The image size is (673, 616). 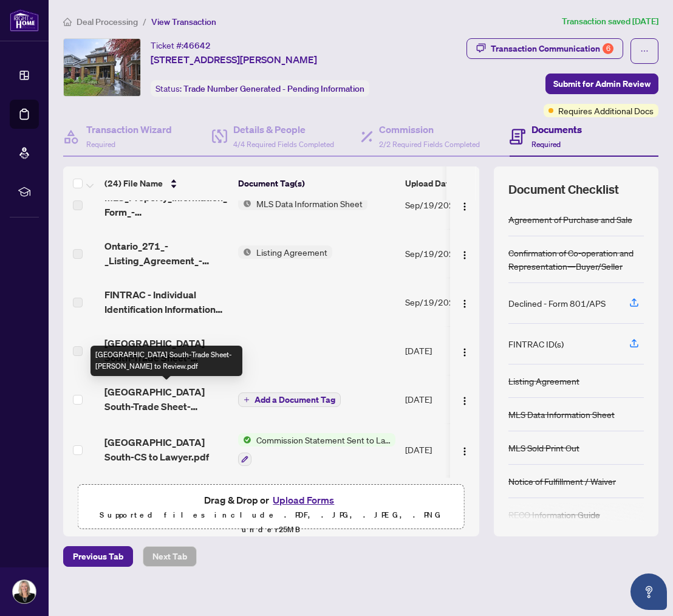 What do you see at coordinates (552, 49) in the screenshot?
I see `div: Transaction Communication` at bounding box center [552, 49].